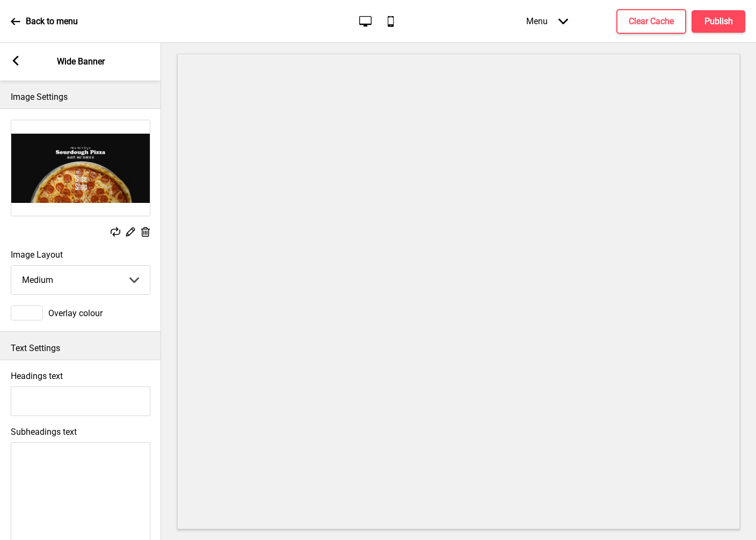 This screenshot has width=756, height=540. What do you see at coordinates (719, 22) in the screenshot?
I see `button: Publish` at bounding box center [719, 22].